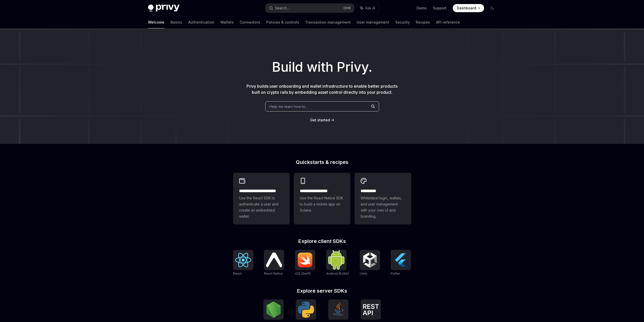 The height and width of the screenshot is (322, 644). Describe the element at coordinates (305, 263) in the screenshot. I see `a: iOS (Swift)iOS (Swift)` at that location.